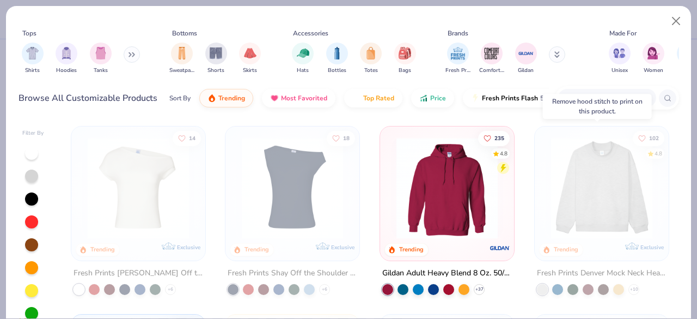 The image size is (697, 319). I want to click on span: Price, so click(438, 98).